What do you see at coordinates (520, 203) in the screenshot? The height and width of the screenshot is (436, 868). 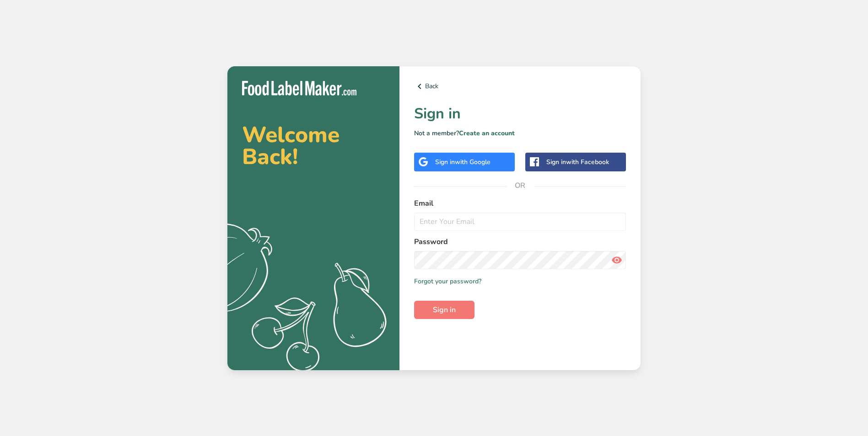 I see `label: Email` at bounding box center [520, 203].